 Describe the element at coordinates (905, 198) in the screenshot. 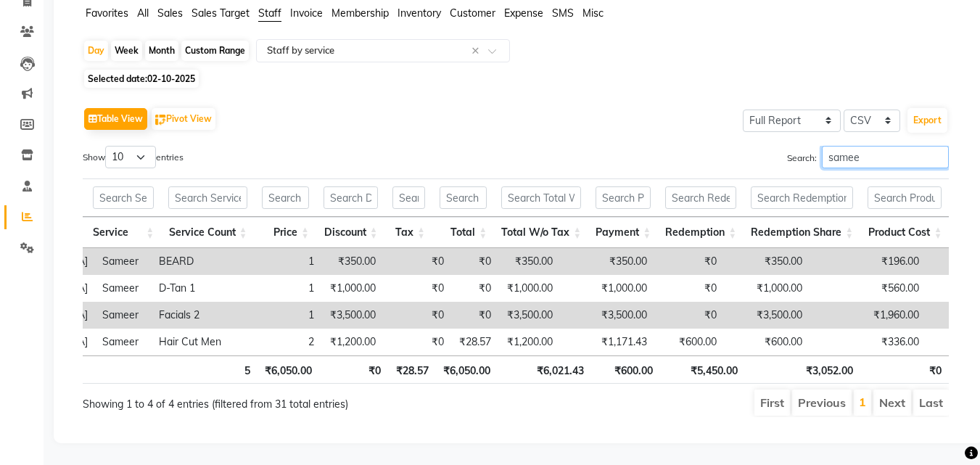

I see `input: Search Product Cost` at that location.